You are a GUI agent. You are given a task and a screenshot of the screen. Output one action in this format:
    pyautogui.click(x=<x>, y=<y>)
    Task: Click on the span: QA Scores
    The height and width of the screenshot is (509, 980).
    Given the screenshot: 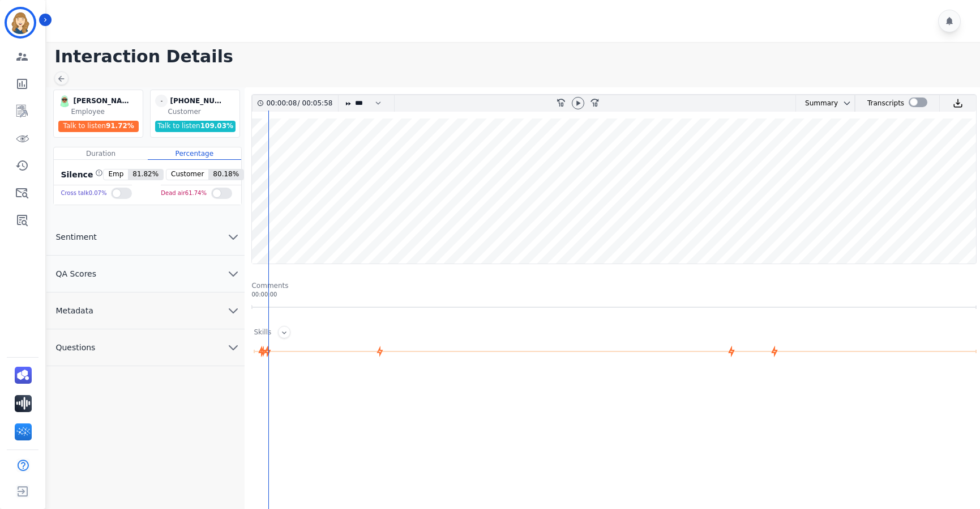 What is the action you would take?
    pyautogui.click(x=76, y=274)
    